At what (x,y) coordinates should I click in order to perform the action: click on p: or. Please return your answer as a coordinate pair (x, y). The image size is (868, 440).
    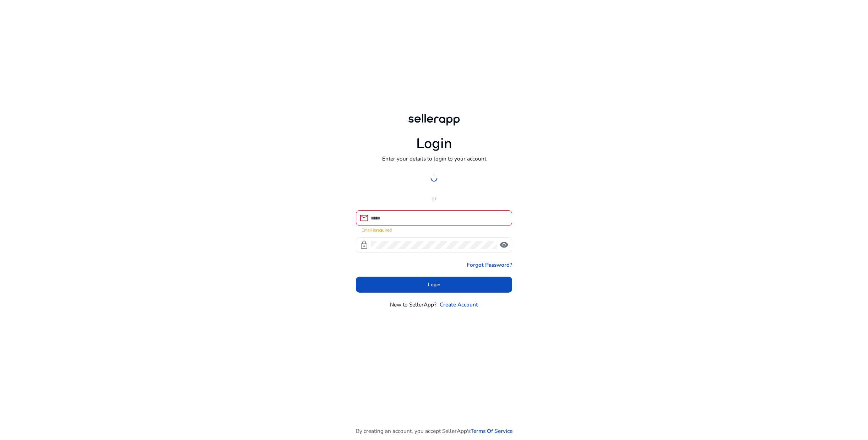
    Looking at the image, I should click on (434, 198).